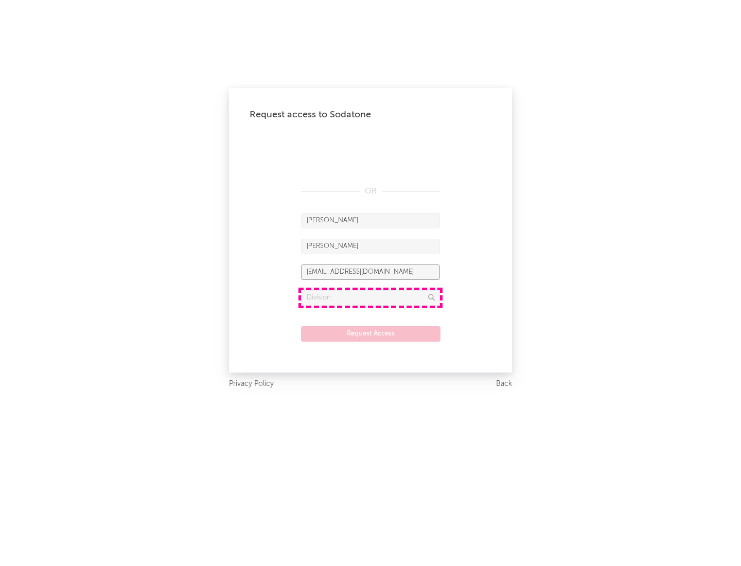  Describe the element at coordinates (371, 247) in the screenshot. I see `input: Last Name` at that location.